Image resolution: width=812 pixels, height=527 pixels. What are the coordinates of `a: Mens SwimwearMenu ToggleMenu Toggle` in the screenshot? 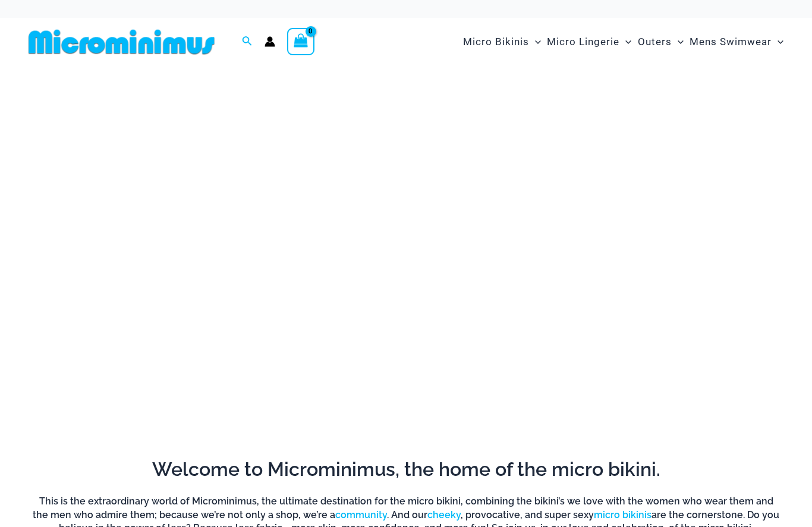 It's located at (737, 42).